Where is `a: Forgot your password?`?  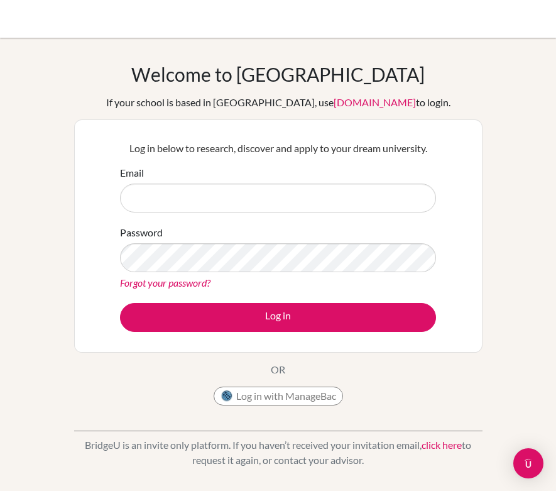 a: Forgot your password? is located at coordinates (165, 282).